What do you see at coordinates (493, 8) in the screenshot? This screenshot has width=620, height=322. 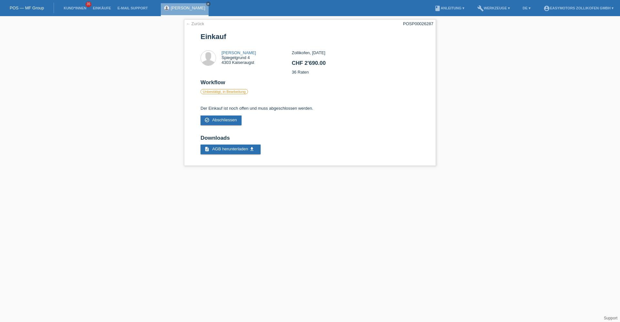 I see `a: buildWerkzeuge ▾` at bounding box center [493, 8].